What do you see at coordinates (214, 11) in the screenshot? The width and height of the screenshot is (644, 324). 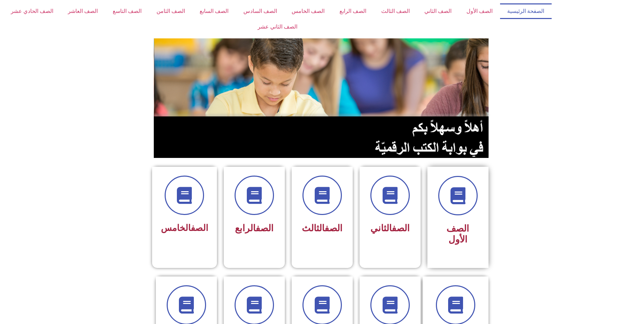 I see `a: الصف السابع` at bounding box center [214, 11].